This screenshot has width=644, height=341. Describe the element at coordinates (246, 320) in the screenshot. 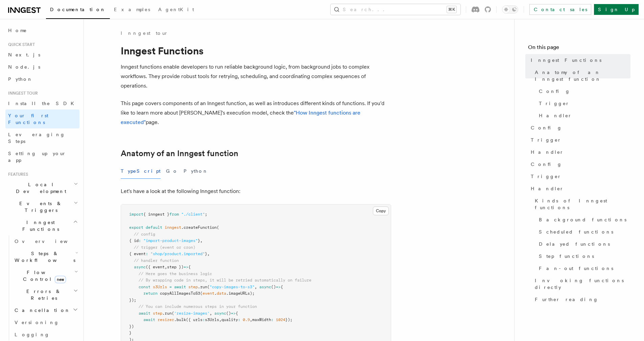

I see `span: 0.9` at that location.